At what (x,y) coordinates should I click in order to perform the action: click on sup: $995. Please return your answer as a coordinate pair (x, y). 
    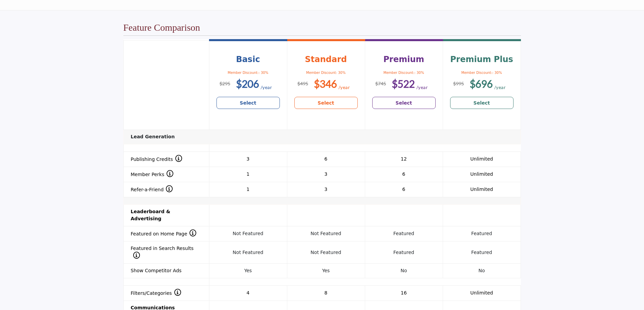
    Looking at the image, I should click on (458, 83).